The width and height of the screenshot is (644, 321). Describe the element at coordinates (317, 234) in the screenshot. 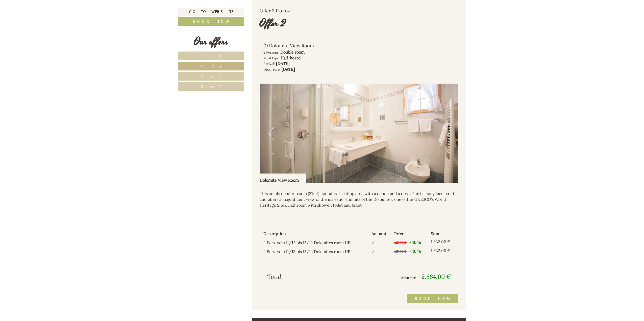

I see `th: Description` at that location.